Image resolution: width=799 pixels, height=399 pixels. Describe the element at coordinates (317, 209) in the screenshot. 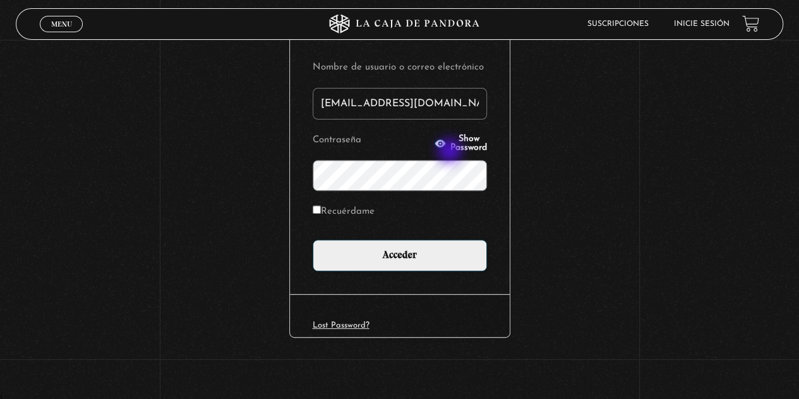

I see `input: Recuérdame` at that location.